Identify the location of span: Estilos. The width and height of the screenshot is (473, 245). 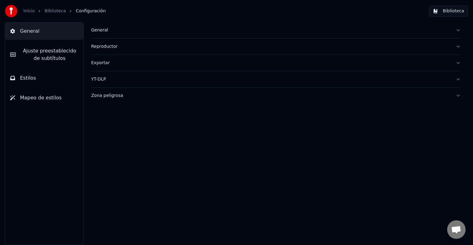
(28, 78).